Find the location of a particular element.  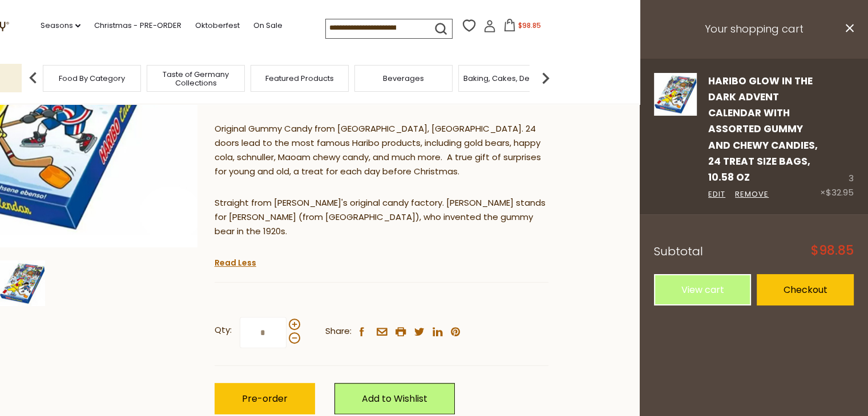

a: Food By Category is located at coordinates (92, 78).